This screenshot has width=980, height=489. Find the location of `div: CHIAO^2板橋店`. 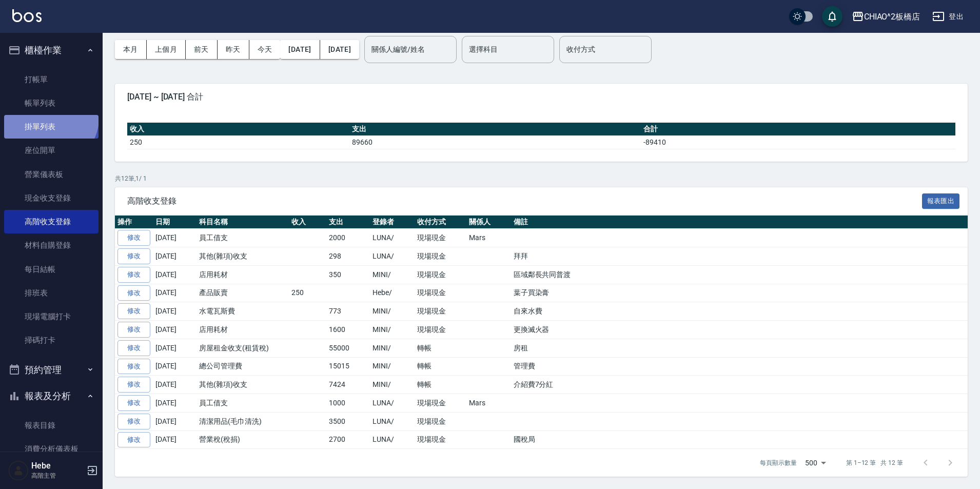

div: CHIAO^2板橋店 is located at coordinates (892, 17).